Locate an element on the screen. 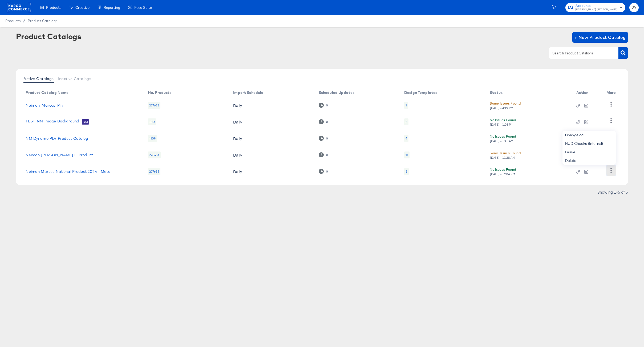 This screenshot has height=347, width=644. input: Search Product Catalogs is located at coordinates (580, 53).